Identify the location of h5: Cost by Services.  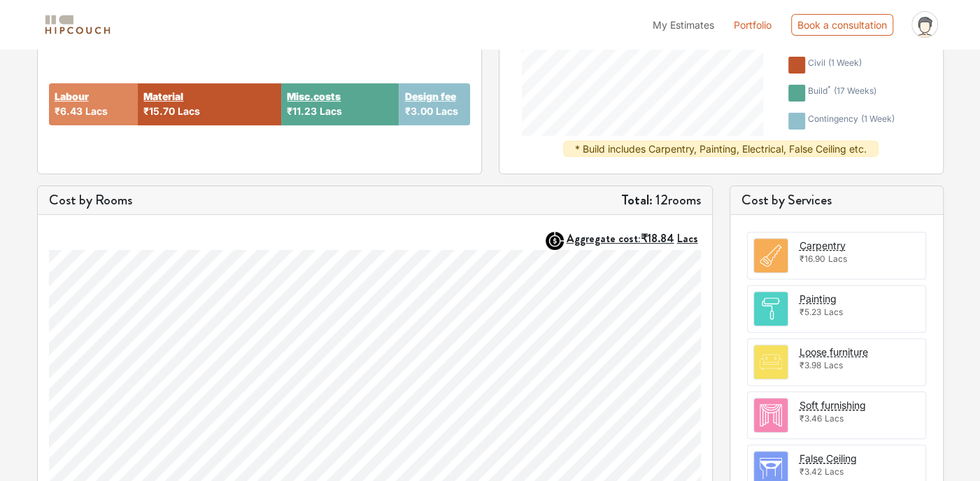
(837, 200).